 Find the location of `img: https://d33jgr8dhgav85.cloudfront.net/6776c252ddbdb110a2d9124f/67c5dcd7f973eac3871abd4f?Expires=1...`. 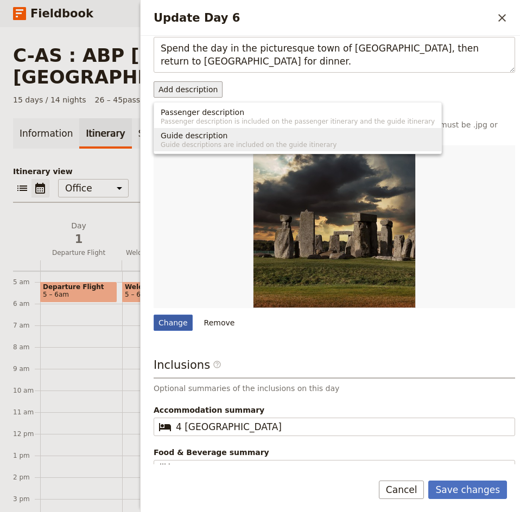

img: https://d33jgr8dhgav85.cloudfront.net/6776c252ddbdb110a2d9124f/67c5dcd7f973eac3871abd4f?Expires=1... is located at coordinates (334, 227).